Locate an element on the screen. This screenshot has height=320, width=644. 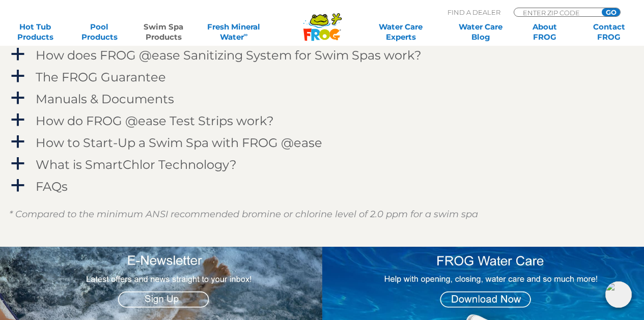
a: Hot TubProducts is located at coordinates (35, 32).